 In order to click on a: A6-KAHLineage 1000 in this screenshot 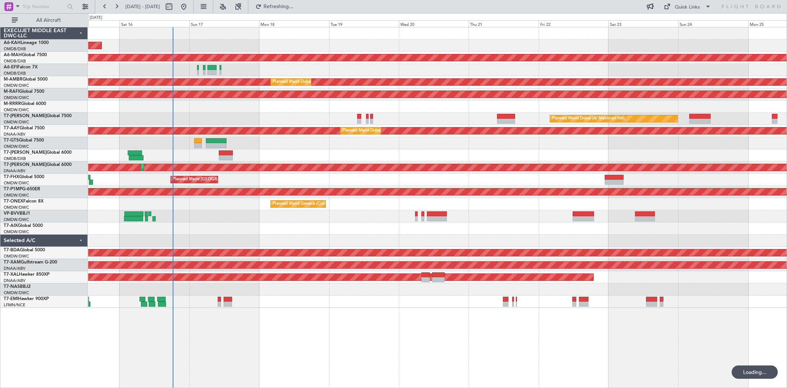, I will do `click(26, 43)`.